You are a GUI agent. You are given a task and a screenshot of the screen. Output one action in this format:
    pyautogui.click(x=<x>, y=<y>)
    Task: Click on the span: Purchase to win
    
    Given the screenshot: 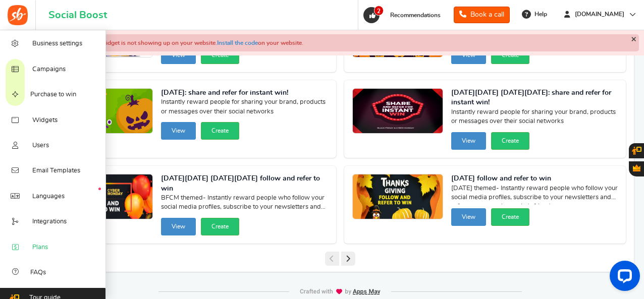 What is the action you would take?
    pyautogui.click(x=53, y=95)
    